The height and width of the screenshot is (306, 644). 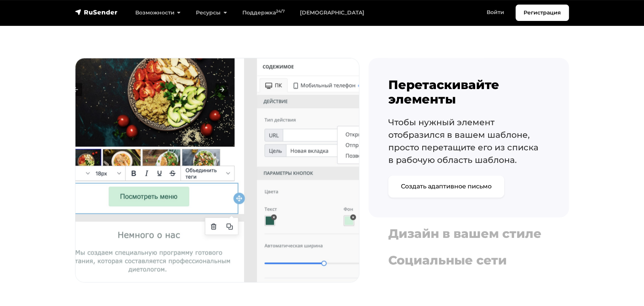 I want to click on sup: 24/7, so click(x=280, y=11).